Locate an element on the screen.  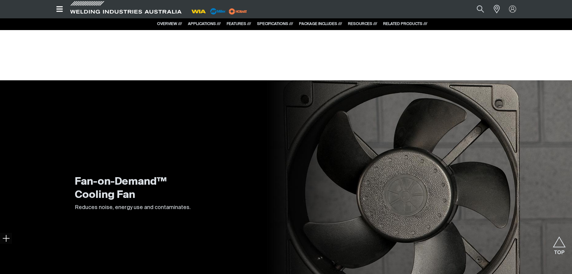
a: miller is located at coordinates (238, 11).